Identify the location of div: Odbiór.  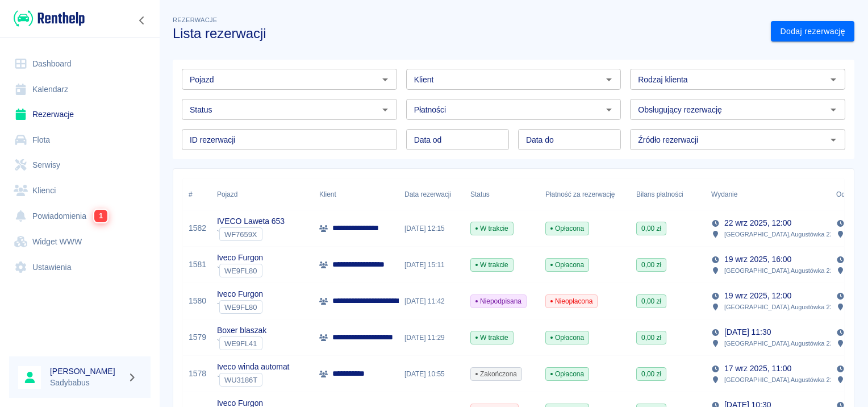
(846, 194).